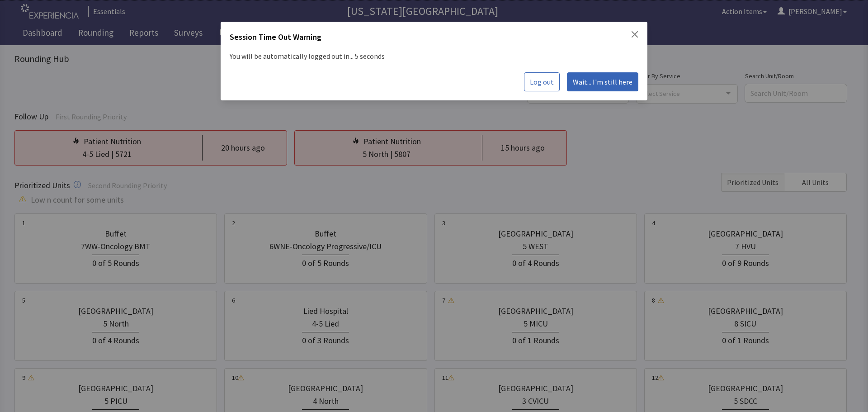  Describe the element at coordinates (541, 82) in the screenshot. I see `span: Log out` at that location.